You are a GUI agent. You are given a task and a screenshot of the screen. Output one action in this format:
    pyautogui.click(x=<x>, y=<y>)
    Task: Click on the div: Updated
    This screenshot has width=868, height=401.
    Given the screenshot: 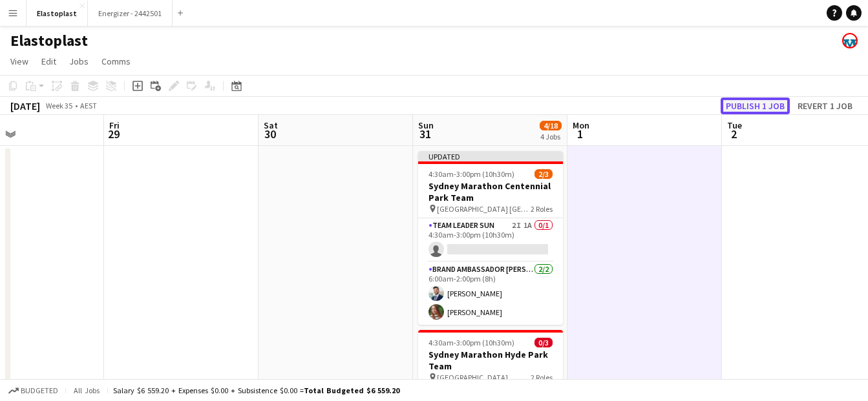 What is the action you would take?
    pyautogui.click(x=491, y=156)
    